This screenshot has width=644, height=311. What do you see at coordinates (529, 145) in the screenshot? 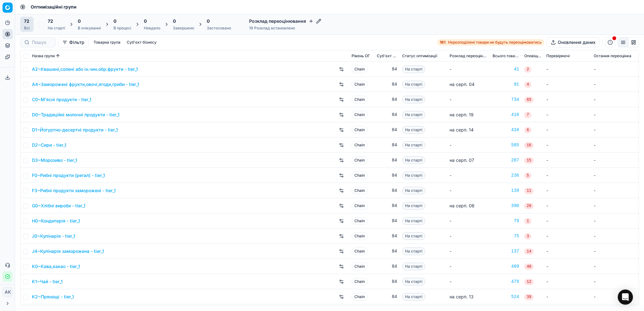
I see `span: 16` at bounding box center [529, 145].